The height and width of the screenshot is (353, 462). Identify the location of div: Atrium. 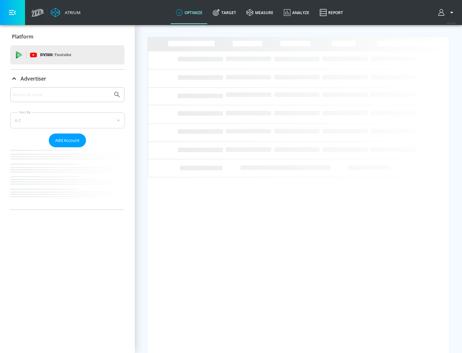
(71, 13).